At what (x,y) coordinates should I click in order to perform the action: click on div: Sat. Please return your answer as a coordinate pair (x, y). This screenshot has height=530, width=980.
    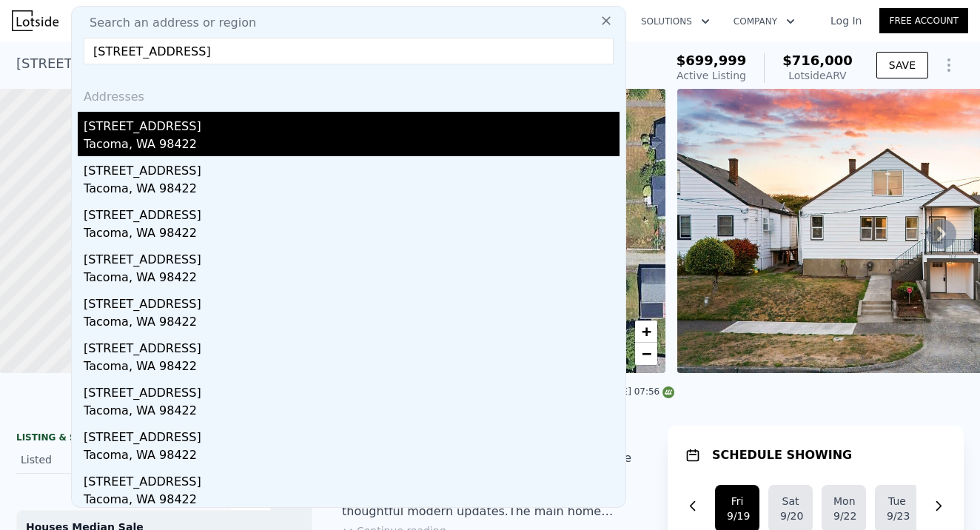
    Looking at the image, I should click on (791, 501).